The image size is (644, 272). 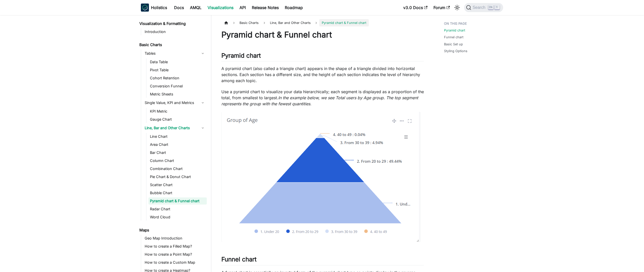 What do you see at coordinates (322, 35) in the screenshot?
I see `h1: Pyramid chart & Funnel chart` at bounding box center [322, 35].